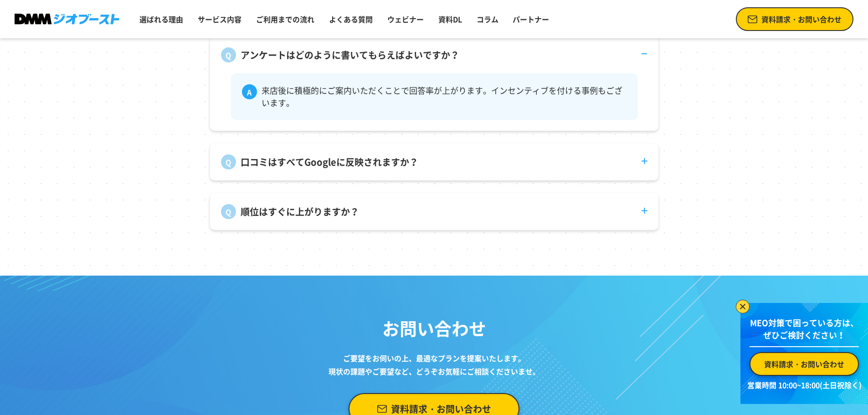  I want to click on p: 営業時間 10:00~18:00(土日祝除く), so click(804, 385).